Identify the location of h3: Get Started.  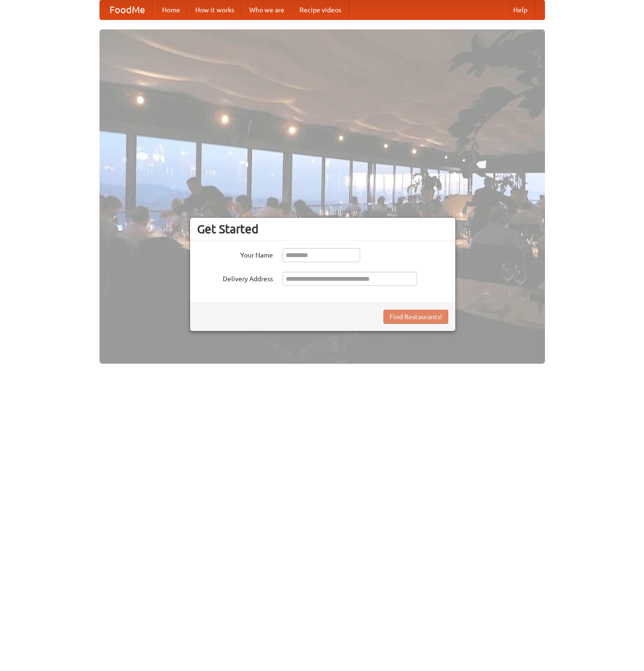
(323, 229).